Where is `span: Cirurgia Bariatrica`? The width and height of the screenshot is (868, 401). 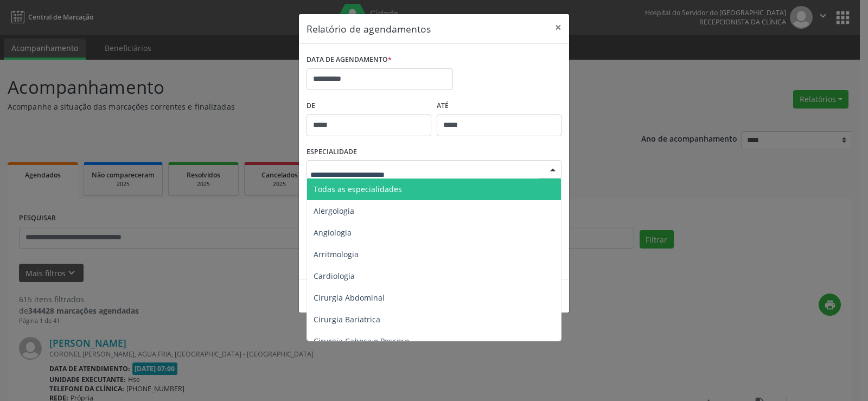 span: Cirurgia Bariatrica is located at coordinates (347, 319).